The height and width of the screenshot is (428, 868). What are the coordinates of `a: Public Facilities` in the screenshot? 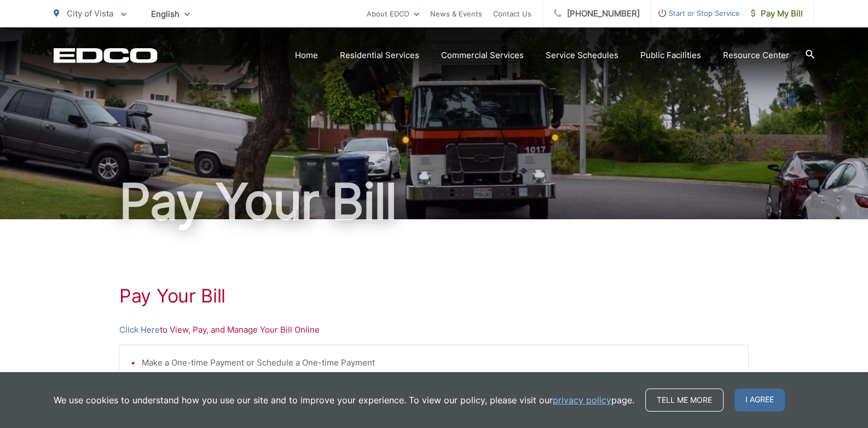 It's located at (670, 56).